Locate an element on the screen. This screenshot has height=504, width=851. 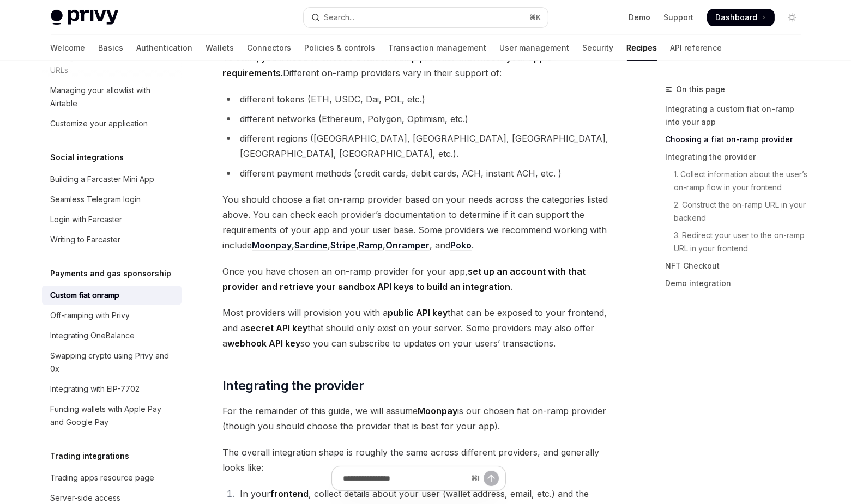
strong: webhook API key is located at coordinates (264, 343).